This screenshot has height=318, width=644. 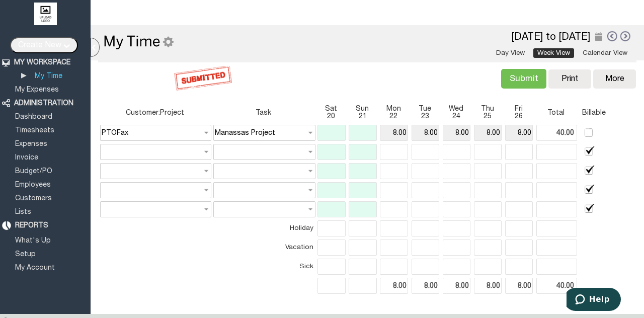 I want to click on span: Fri, so click(x=518, y=109).